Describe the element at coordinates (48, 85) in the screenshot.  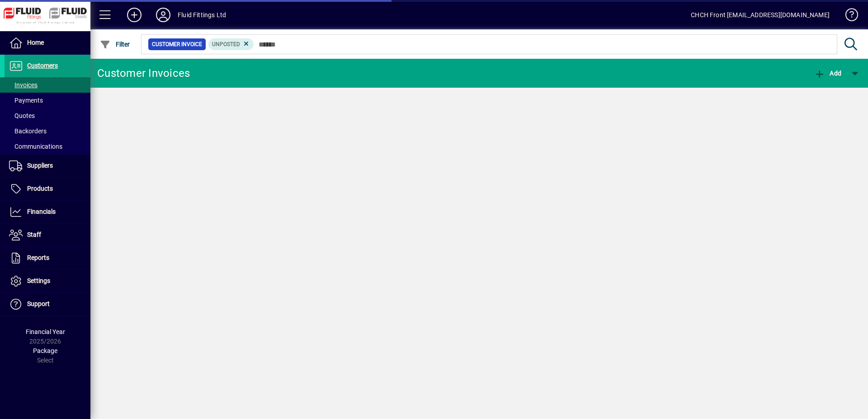
I see `a: Invoices` at that location.